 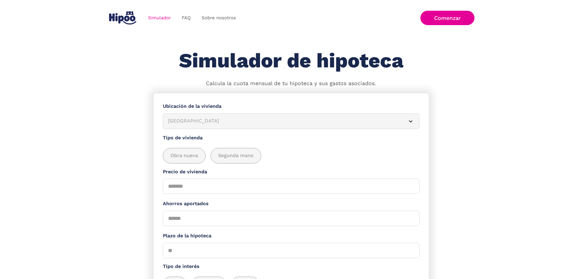 What do you see at coordinates (236, 155) in the screenshot?
I see `span: Segunda mano` at bounding box center [236, 155].